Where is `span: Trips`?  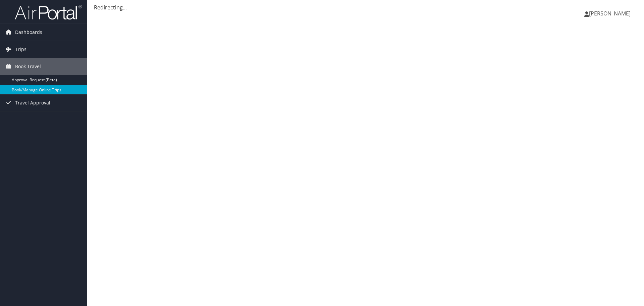
span: Trips is located at coordinates (21, 49).